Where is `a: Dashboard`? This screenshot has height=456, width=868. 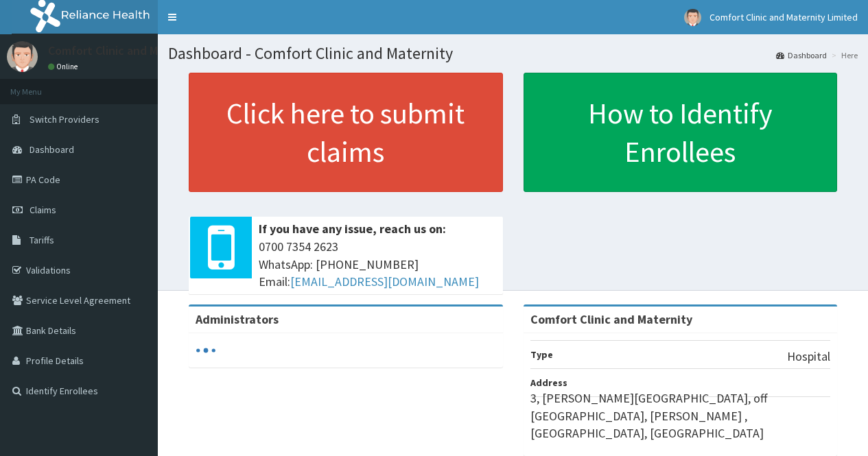 a: Dashboard is located at coordinates (802, 55).